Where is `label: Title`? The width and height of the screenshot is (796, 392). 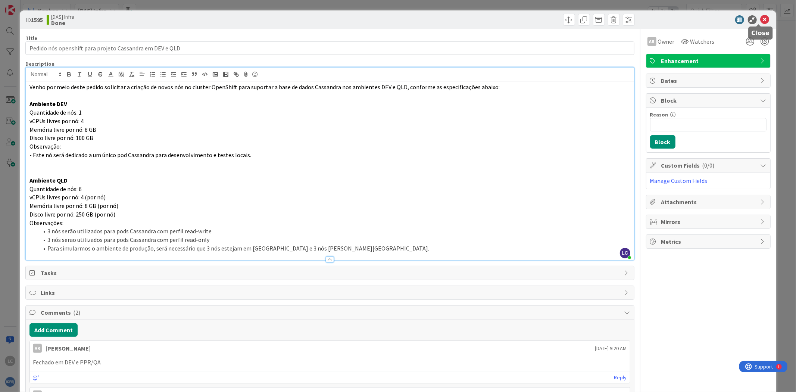
label: Title is located at coordinates (31, 38).